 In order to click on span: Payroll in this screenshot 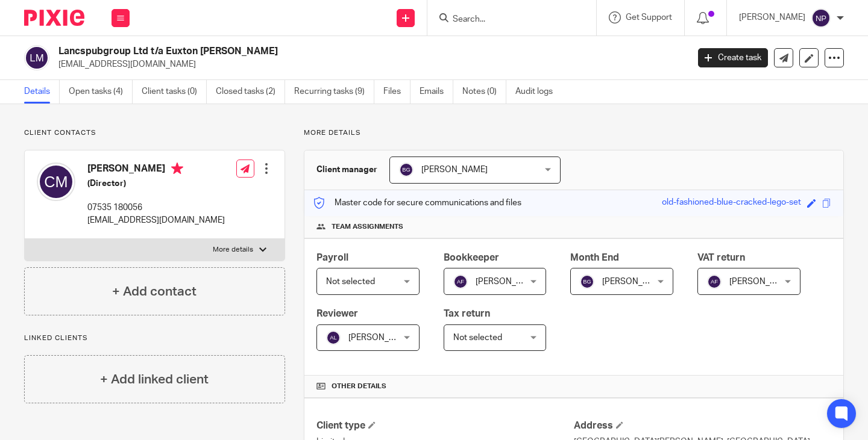, I will do `click(332, 257)`.